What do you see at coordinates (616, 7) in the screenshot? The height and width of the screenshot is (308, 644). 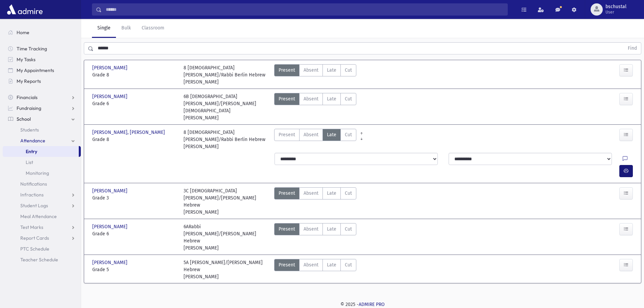 I see `span: bschustal` at bounding box center [616, 7].